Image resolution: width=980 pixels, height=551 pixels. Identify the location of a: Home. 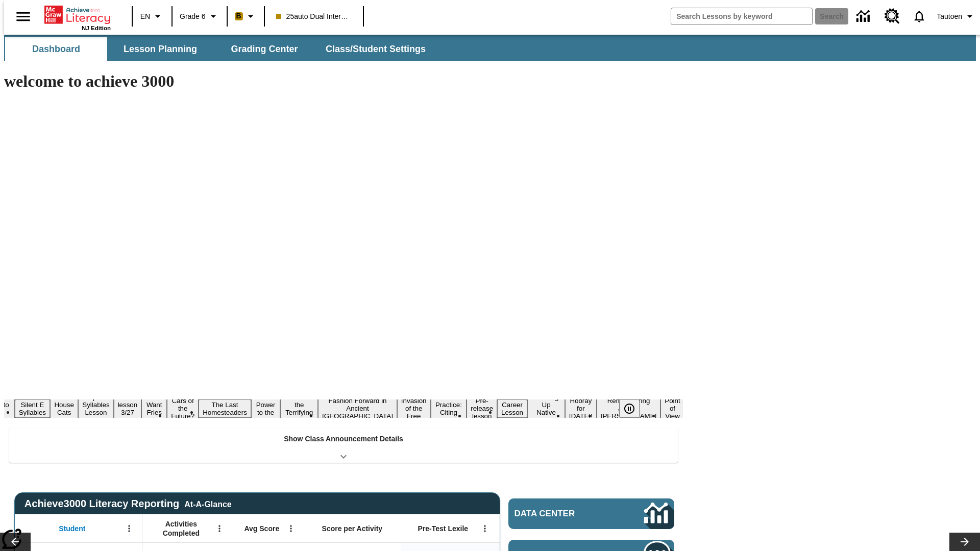
(78, 15).